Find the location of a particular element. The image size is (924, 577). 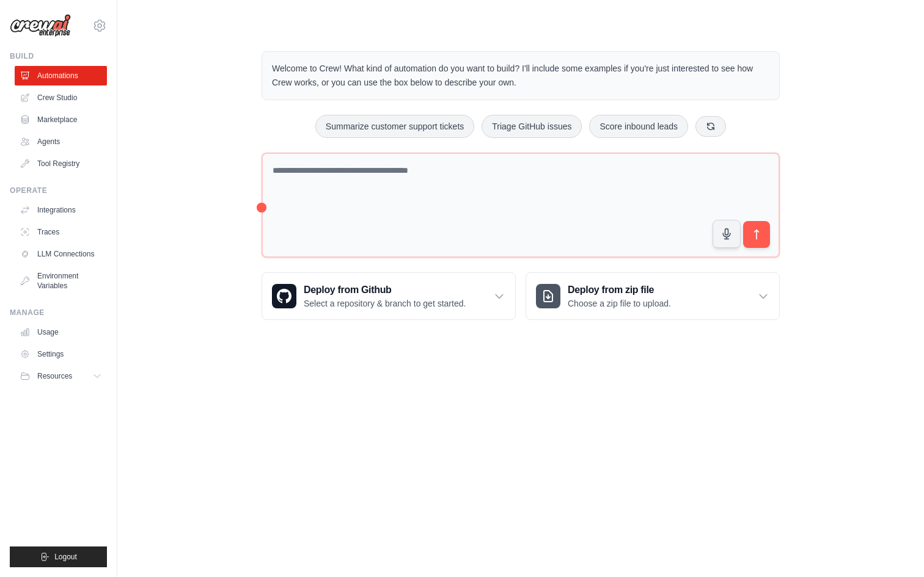

a: Traces is located at coordinates (61, 232).